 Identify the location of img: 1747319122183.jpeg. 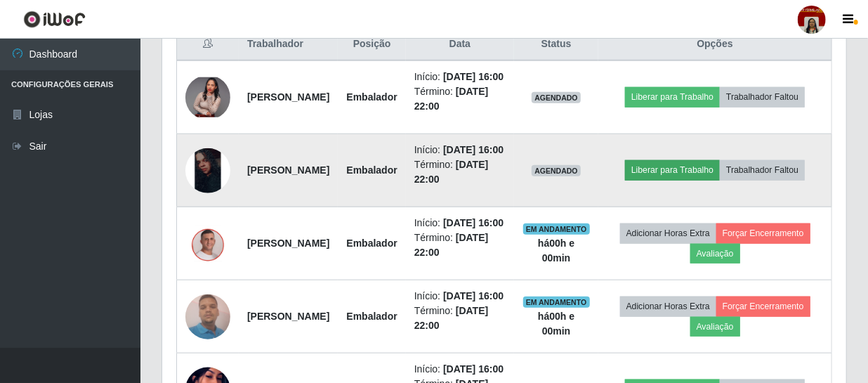
(208, 316).